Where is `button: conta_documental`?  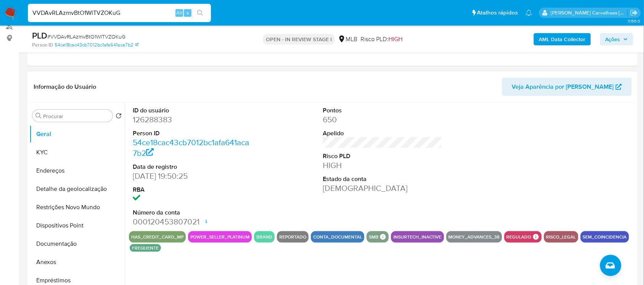 button: conta_documental is located at coordinates (338, 237).